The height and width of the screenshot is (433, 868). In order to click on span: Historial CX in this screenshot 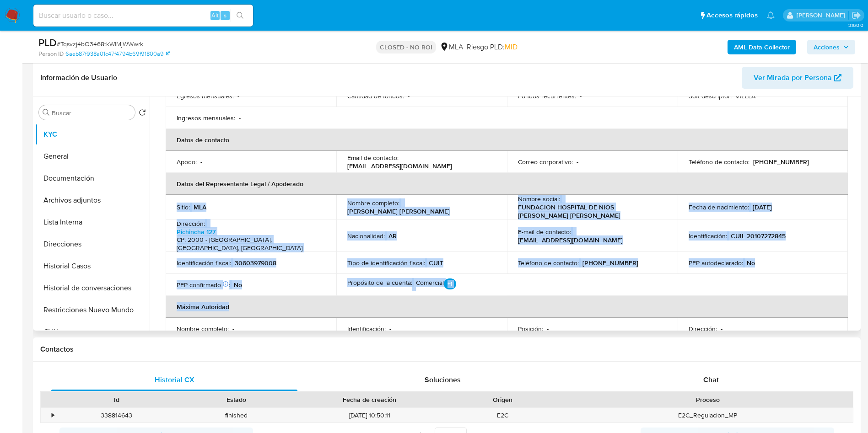, I will do `click(174, 380)`.